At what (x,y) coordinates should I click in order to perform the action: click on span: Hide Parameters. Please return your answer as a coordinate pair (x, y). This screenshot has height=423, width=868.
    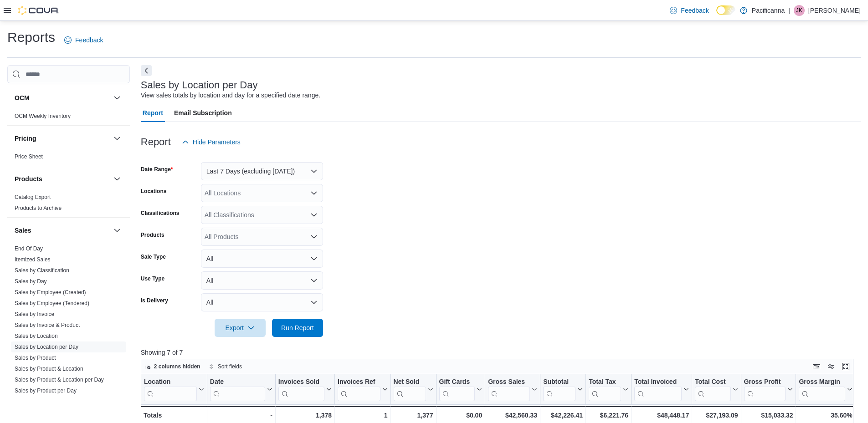
    Looking at the image, I should click on (216, 142).